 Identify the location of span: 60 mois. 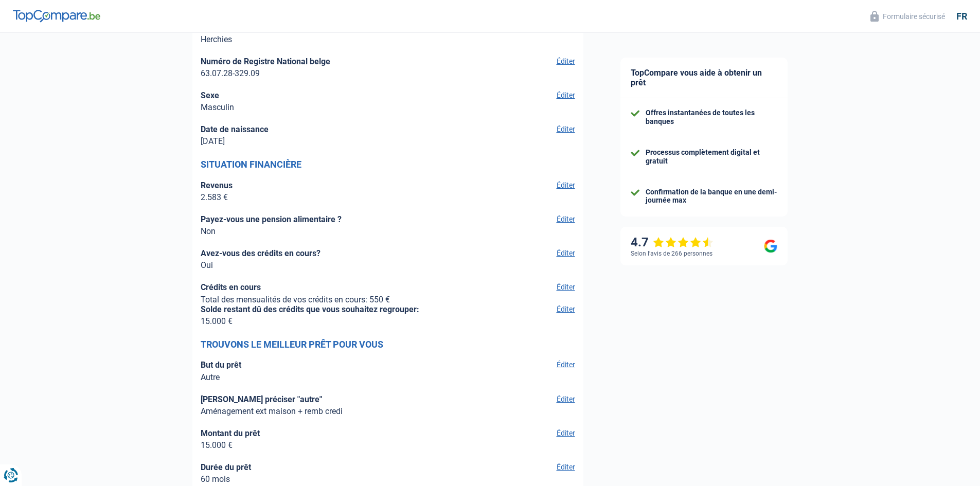
(226, 479).